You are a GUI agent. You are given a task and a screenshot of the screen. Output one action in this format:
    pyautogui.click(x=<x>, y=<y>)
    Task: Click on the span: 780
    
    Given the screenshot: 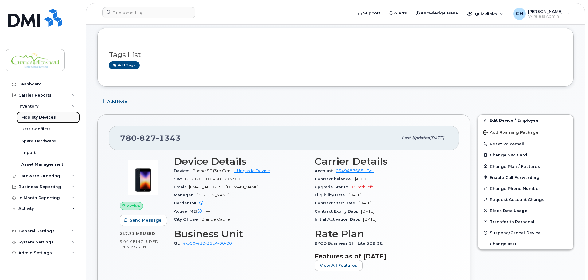 What is the action you would take?
    pyautogui.click(x=151, y=138)
    